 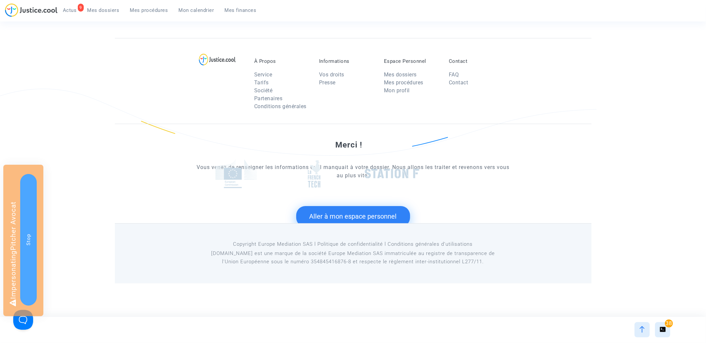 I want to click on div: Impersonating, so click(x=23, y=241).